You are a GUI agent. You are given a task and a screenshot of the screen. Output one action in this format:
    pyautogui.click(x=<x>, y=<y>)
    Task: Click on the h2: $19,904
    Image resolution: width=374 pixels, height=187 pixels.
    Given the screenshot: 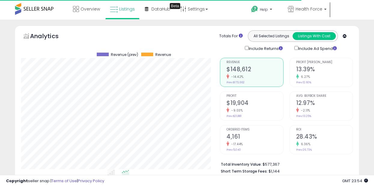 What is the action you would take?
    pyautogui.click(x=255, y=103)
    